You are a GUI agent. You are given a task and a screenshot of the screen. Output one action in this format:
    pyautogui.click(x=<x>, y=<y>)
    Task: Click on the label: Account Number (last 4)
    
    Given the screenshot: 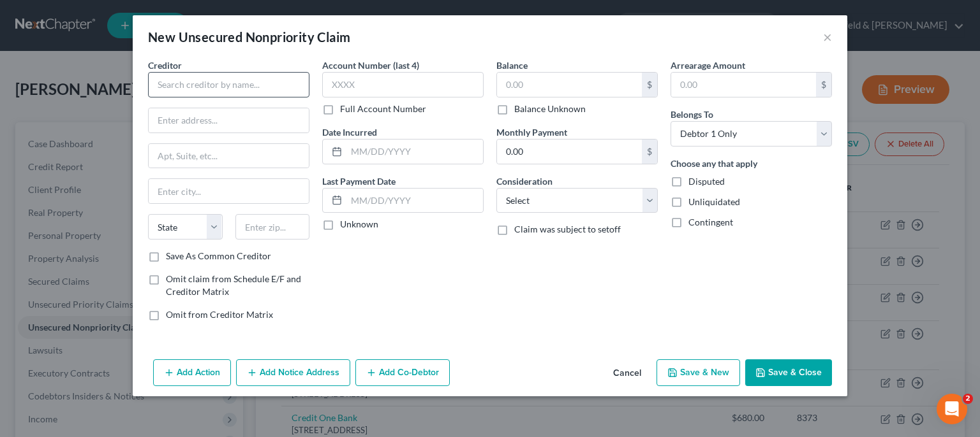 What is the action you would take?
    pyautogui.click(x=371, y=65)
    